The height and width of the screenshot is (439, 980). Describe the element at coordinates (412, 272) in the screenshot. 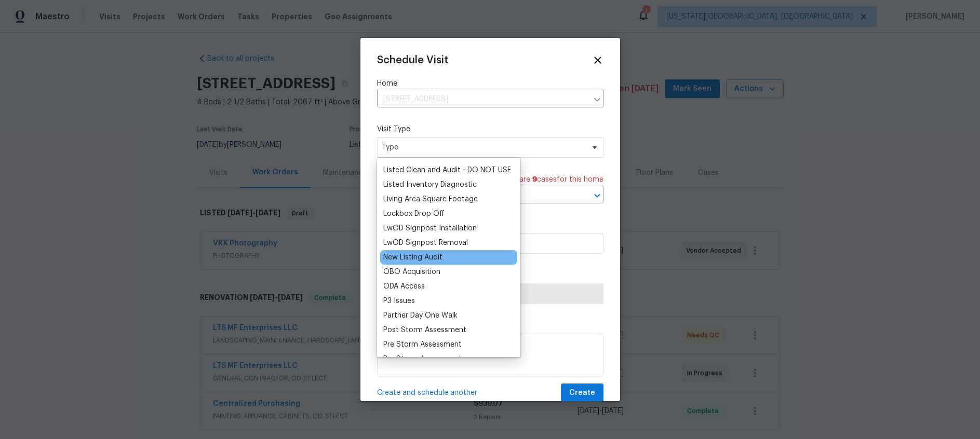

I see `div: OBO Acquisition` at that location.